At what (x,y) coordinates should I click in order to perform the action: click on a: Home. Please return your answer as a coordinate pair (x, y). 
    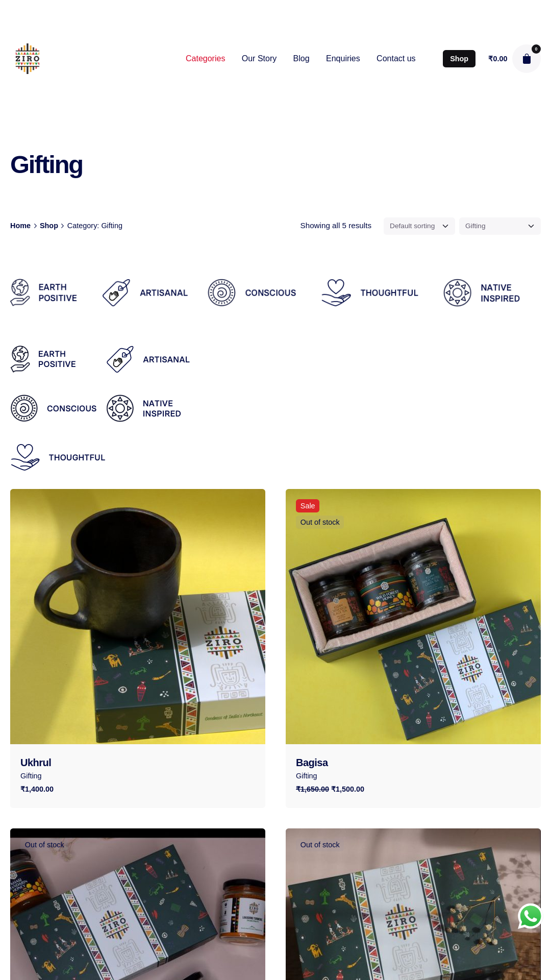
    Looking at the image, I should click on (20, 225).